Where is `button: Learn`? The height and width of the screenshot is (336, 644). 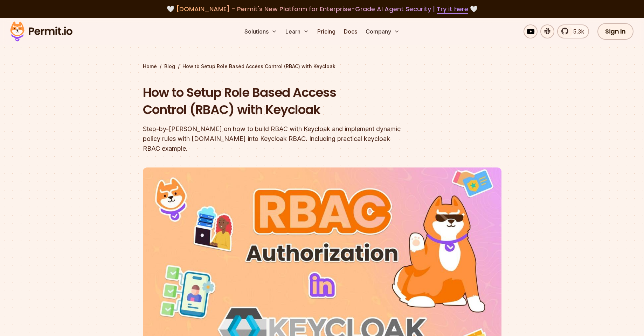 button: Learn is located at coordinates (297, 32).